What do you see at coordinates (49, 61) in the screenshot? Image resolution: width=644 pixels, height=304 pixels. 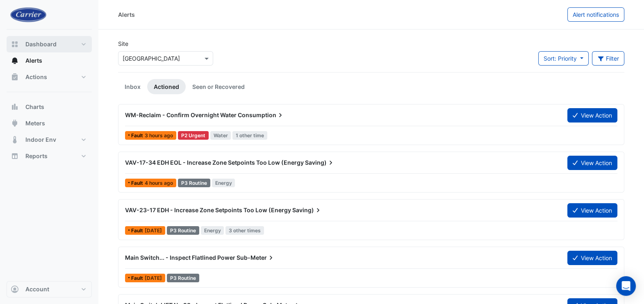 I see `button: Alerts` at bounding box center [49, 61].